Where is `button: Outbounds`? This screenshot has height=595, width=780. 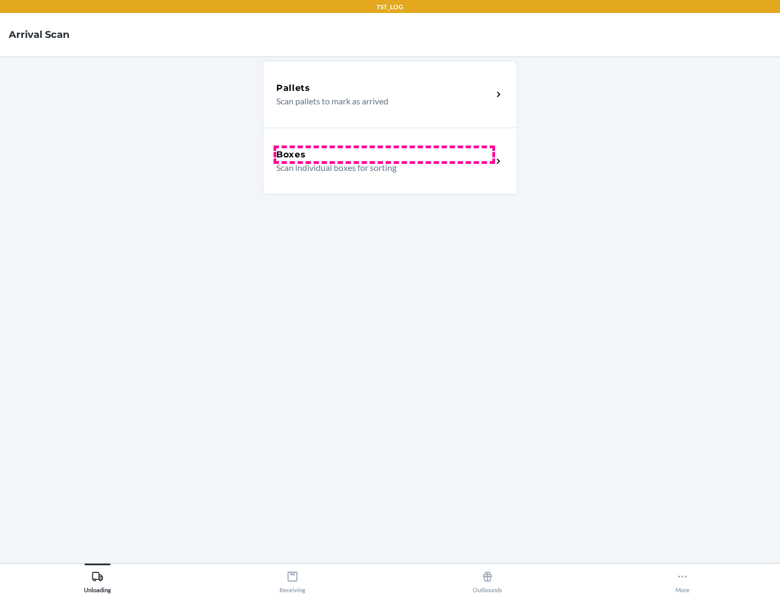 button: Outbounds is located at coordinates (487, 579).